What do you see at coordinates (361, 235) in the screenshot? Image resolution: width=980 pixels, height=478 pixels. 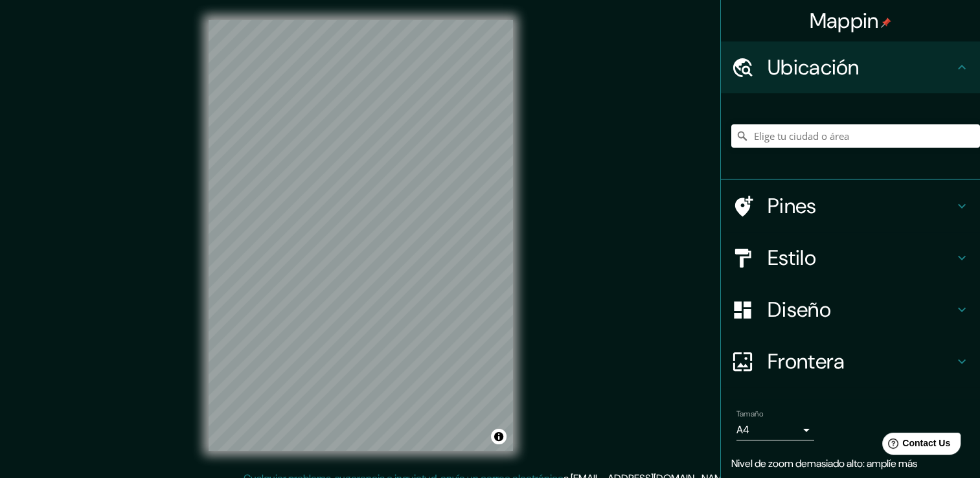 I see `canvas: Mapa` at bounding box center [361, 235].